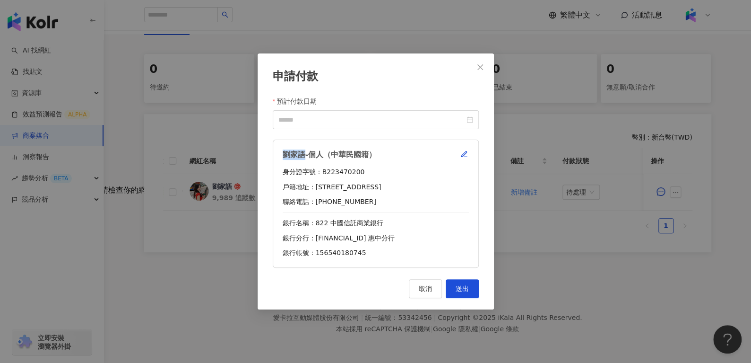  What do you see at coordinates (425, 288) in the screenshot?
I see `button: 取消` at bounding box center [425, 288].